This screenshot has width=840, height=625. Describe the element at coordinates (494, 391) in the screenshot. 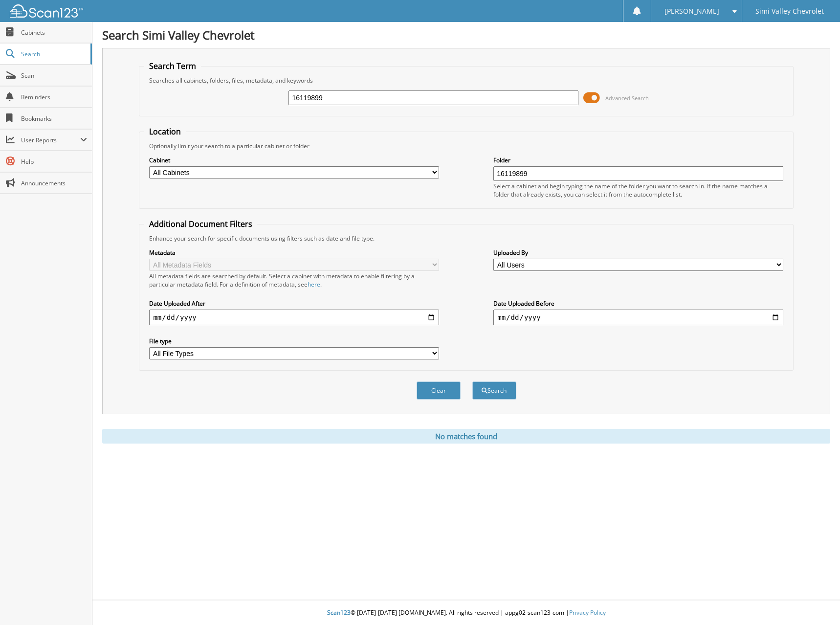

I see `button: Search` at that location.